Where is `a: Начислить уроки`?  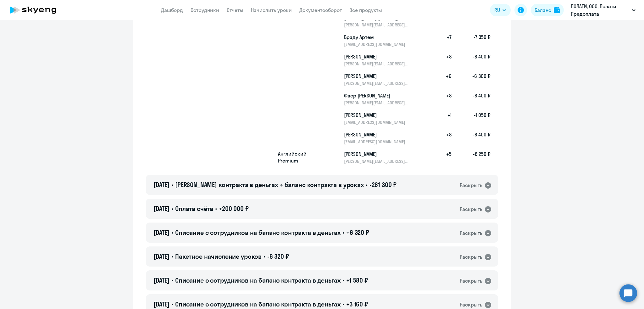
a: Начислить уроки is located at coordinates (271, 10).